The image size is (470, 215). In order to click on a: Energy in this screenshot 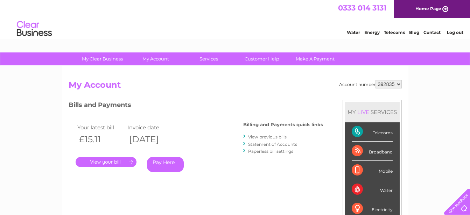, I will do `click(372, 32)`.